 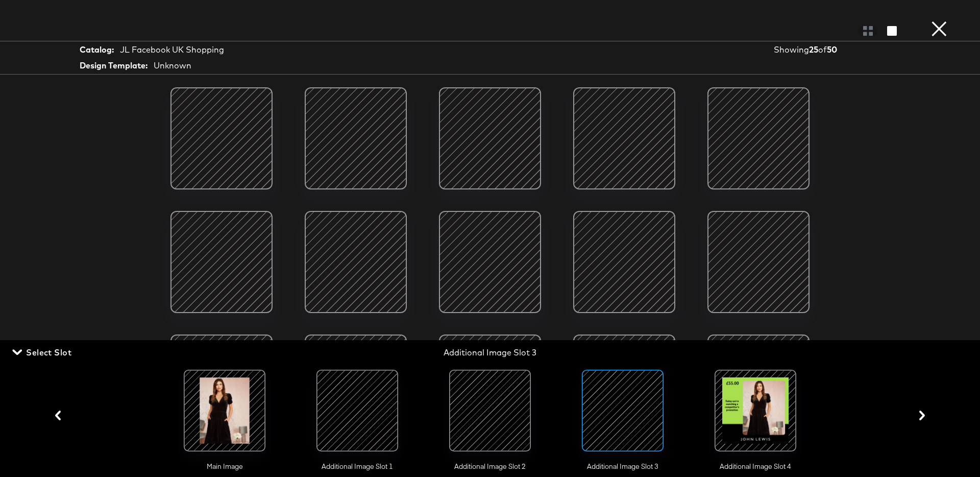 I want to click on div: Unknown, so click(x=172, y=66).